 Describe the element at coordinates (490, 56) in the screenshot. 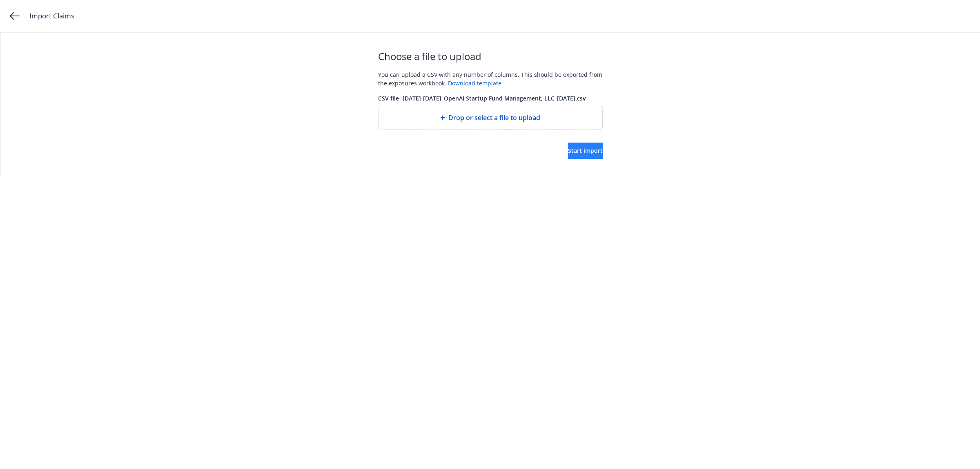

I see `span: Choose a file to upload` at that location.